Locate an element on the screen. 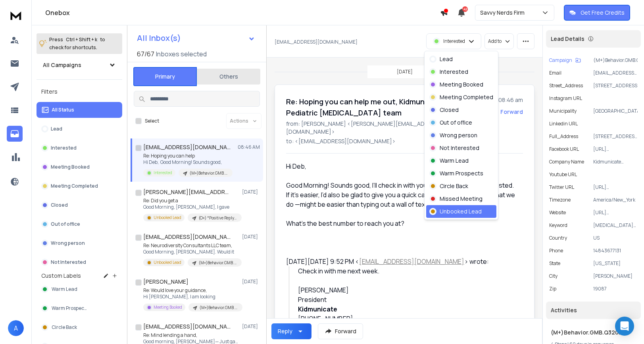 Image resolution: width=644 pixels, height=344 pixels. h3: Inboxes selected is located at coordinates (181, 54).